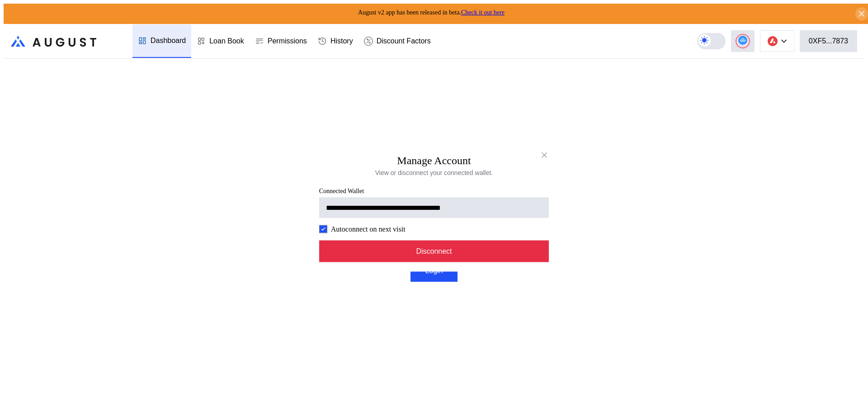  What do you see at coordinates (773, 41) in the screenshot?
I see `img: chain logo` at bounding box center [773, 41].